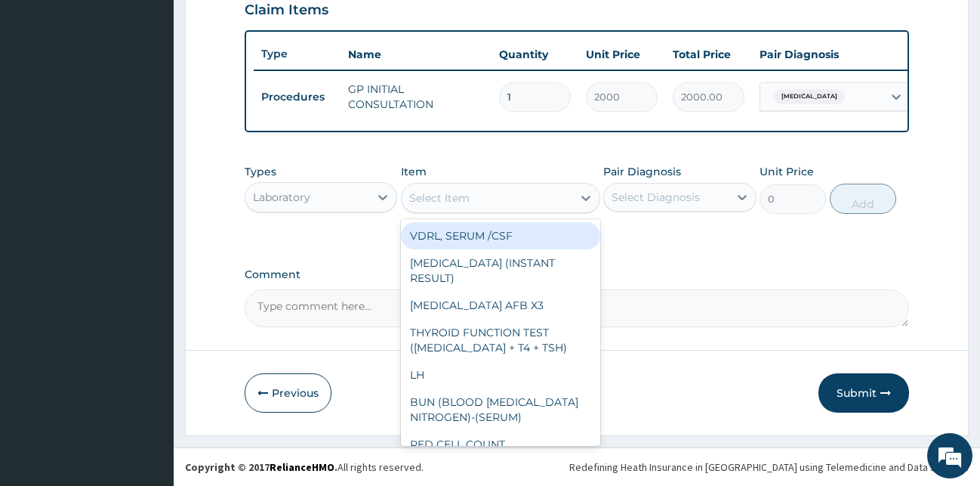  Describe the element at coordinates (45, 94) in the screenshot. I see `img: d_794563401_company_1708531726252_794563401` at that location.